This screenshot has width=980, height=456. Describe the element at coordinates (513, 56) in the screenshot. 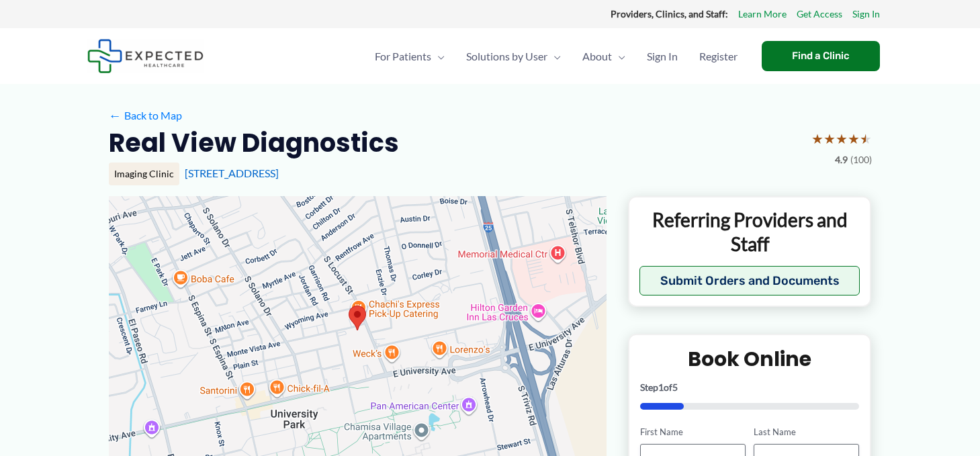

I see `a: Solutions by UserMenu Toggle` at that location.